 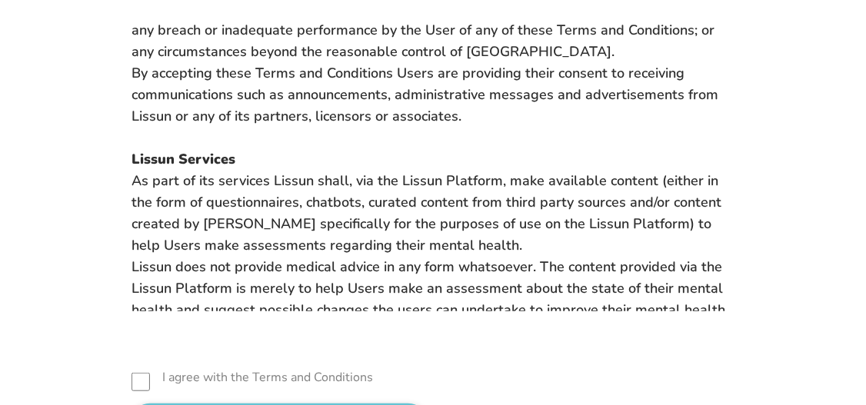 What do you see at coordinates (423, 30) in the screenshot?
I see `span: any breach or inadequate performance by the User of any of these Terms and Conditions; or` at bounding box center [423, 30].